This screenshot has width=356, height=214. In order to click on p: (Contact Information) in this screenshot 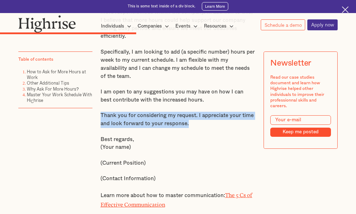, I will do `click(178, 179)`.